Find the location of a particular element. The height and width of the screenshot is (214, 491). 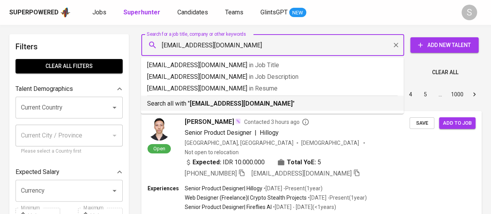

svg: By Batam recruiter is located at coordinates (305, 122).